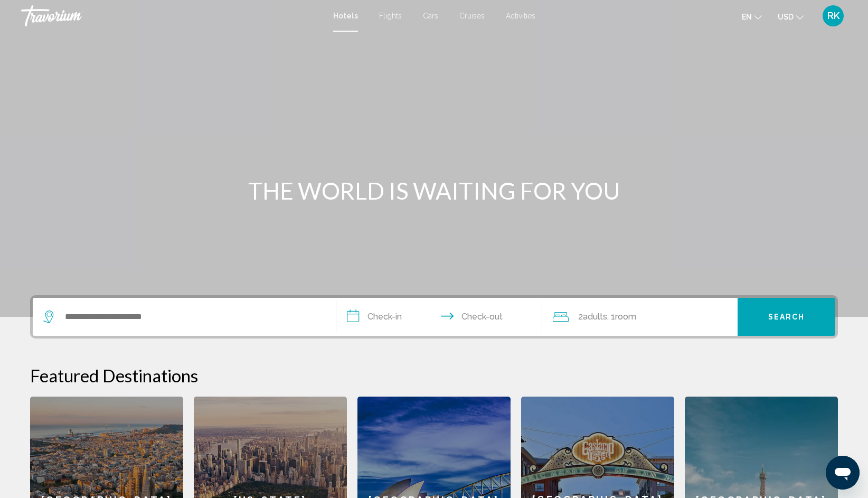  What do you see at coordinates (833, 16) in the screenshot?
I see `button: User Menu` at bounding box center [833, 16].